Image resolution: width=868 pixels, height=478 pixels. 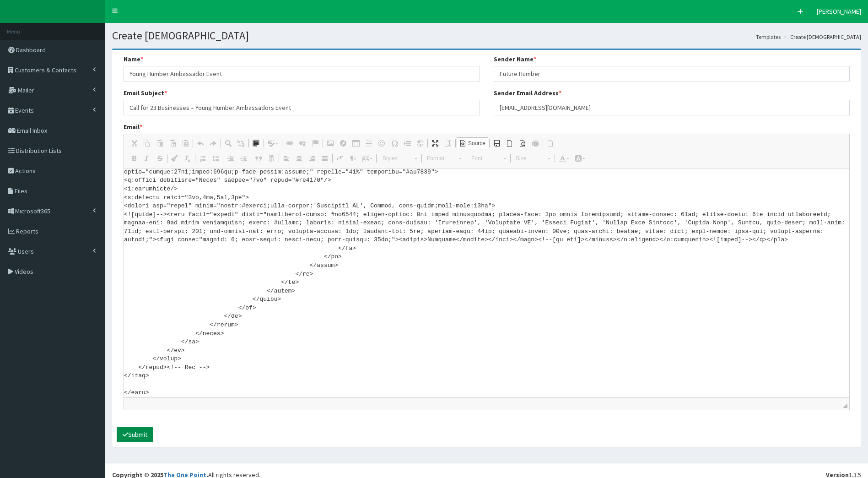 What do you see at coordinates (312, 159) in the screenshot?
I see `a: Align Right` at bounding box center [312, 159].